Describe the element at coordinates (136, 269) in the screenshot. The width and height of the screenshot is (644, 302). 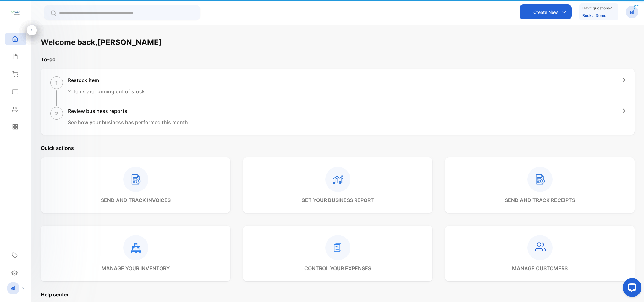
I see `p: manage your inventory` at that location.